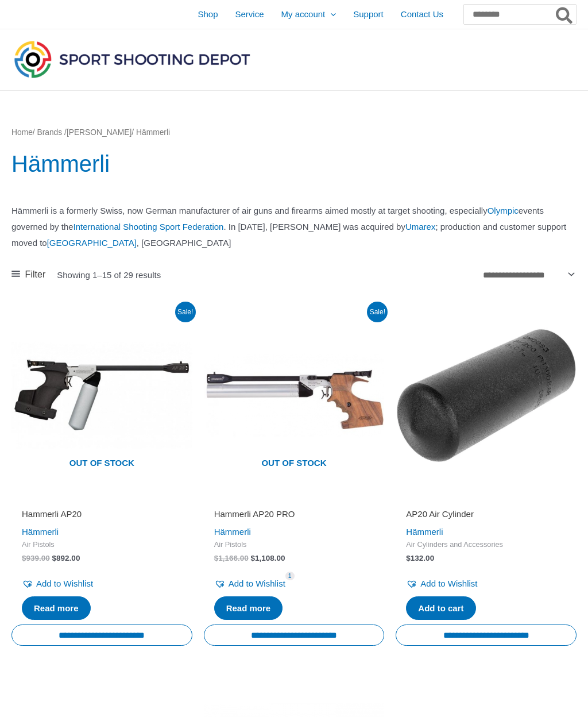  I want to click on a: Read more about “Hammerli AP20”, so click(56, 608).